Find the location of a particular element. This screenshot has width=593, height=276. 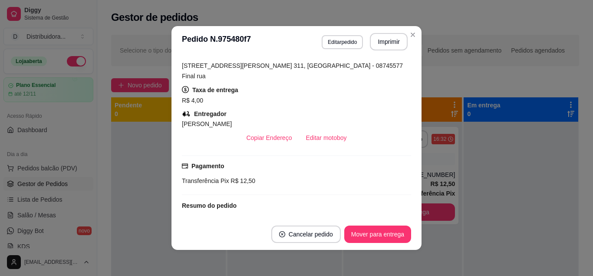

button: Copiar Endereço is located at coordinates (269, 138).